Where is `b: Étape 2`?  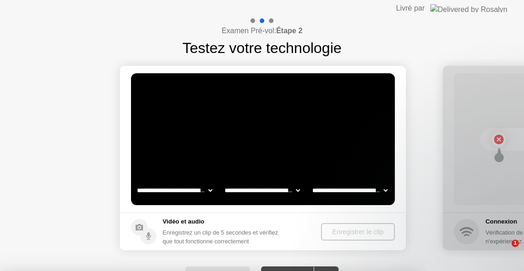 b: Étape 2 is located at coordinates (289, 30).